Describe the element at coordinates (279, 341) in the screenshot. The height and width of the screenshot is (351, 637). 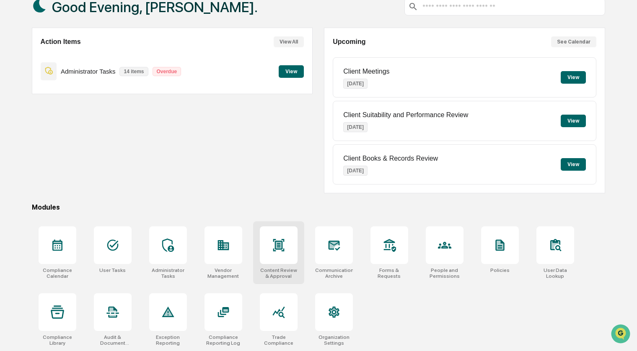
I see `div: Trade Compliance` at that location.